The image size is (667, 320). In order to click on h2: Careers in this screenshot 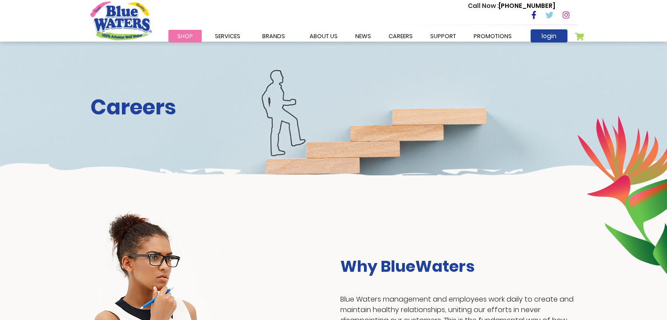, I will do `click(334, 107)`.